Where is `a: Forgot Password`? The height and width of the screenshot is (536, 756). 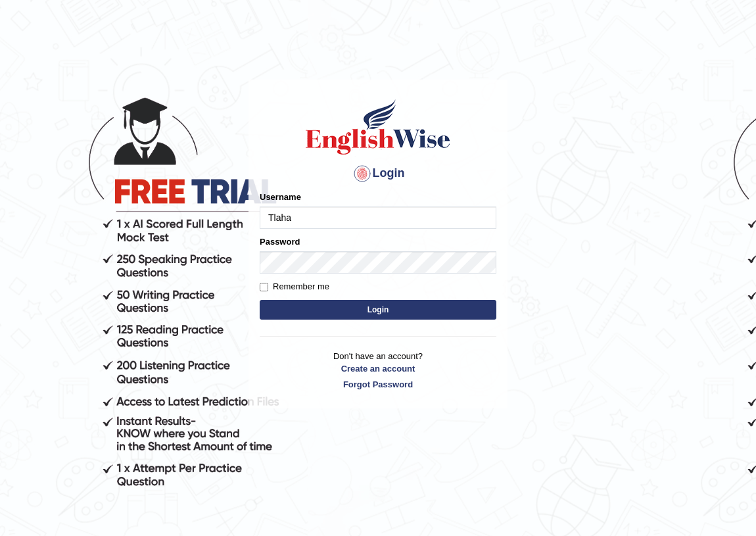 a: Forgot Password is located at coordinates (378, 384).